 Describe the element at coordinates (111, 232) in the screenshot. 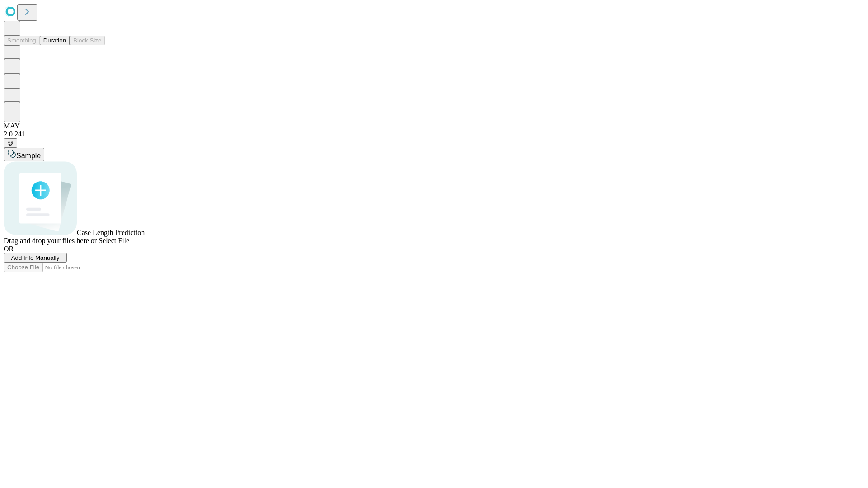

I see `span: Case Length Prediction` at that location.